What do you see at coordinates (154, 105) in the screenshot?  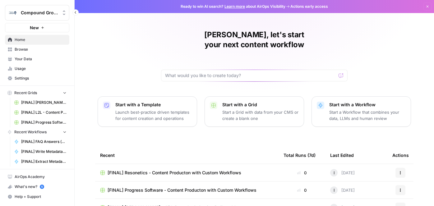 I see `p: Start with a Template` at bounding box center [154, 105].